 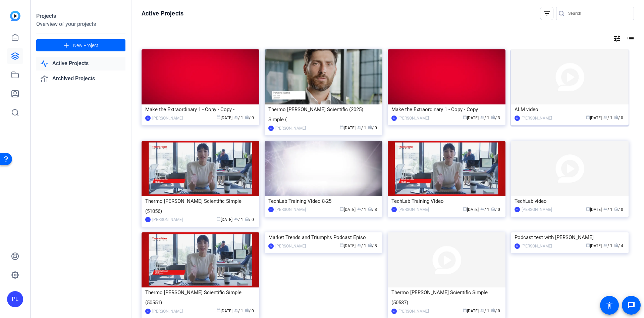 What do you see at coordinates (81, 16) in the screenshot?
I see `div: Projects` at bounding box center [81, 16].